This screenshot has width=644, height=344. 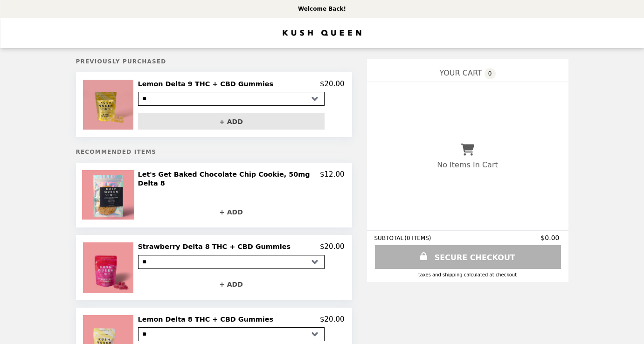 What do you see at coordinates (417, 238) in the screenshot?
I see `span: ( 0 ITEMS )` at bounding box center [417, 238].